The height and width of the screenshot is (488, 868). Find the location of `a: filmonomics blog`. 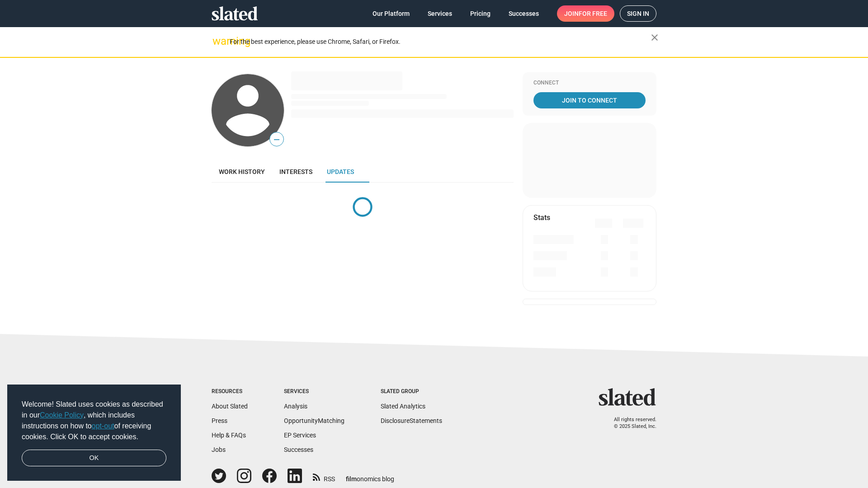

a: filmonomics blog is located at coordinates (370, 475).